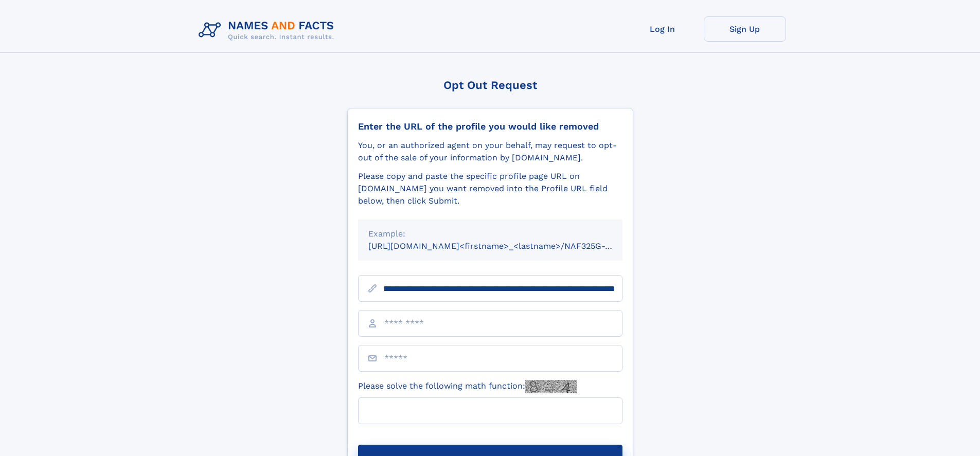 The height and width of the screenshot is (456, 980). I want to click on div: Example:, so click(490, 234).